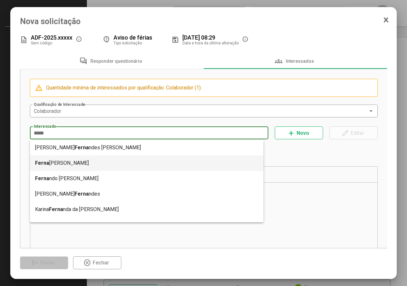 The width and height of the screenshot is (407, 286). What do you see at coordinates (83, 61) in the screenshot?
I see `mat-icon: forum` at bounding box center [83, 61].